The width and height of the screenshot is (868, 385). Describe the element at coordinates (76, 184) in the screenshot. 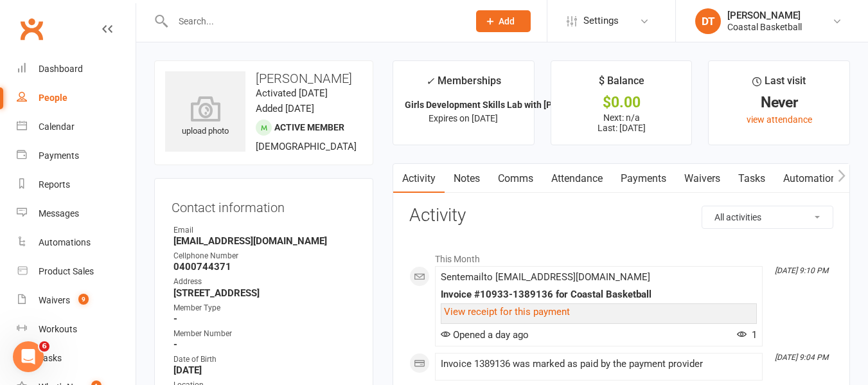

I see `a: Reports` at that location.